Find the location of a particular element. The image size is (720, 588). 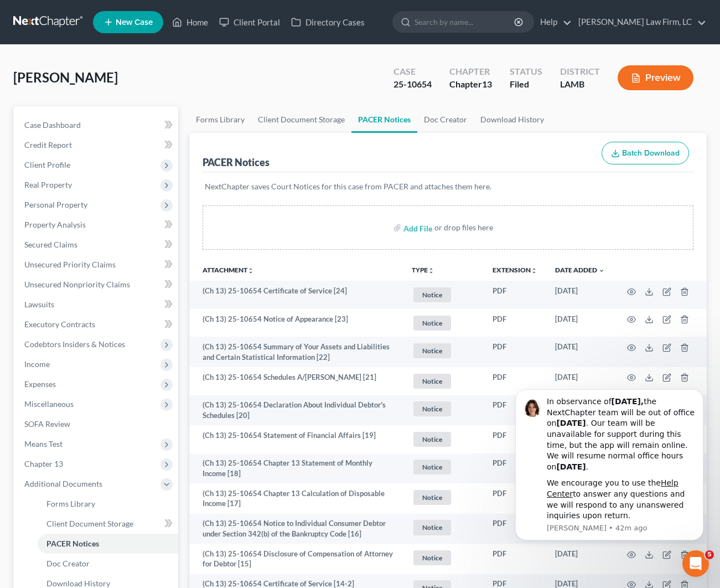

span: PACER Notices is located at coordinates (73, 543).